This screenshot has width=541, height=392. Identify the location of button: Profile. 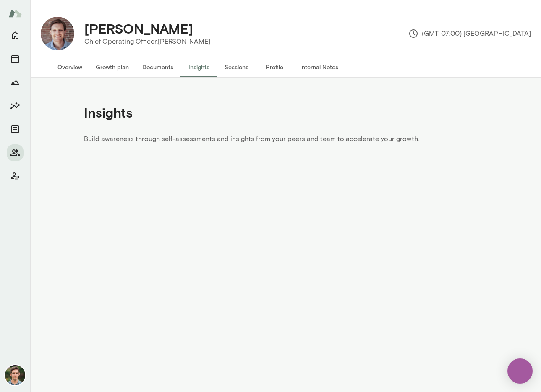
(274, 67).